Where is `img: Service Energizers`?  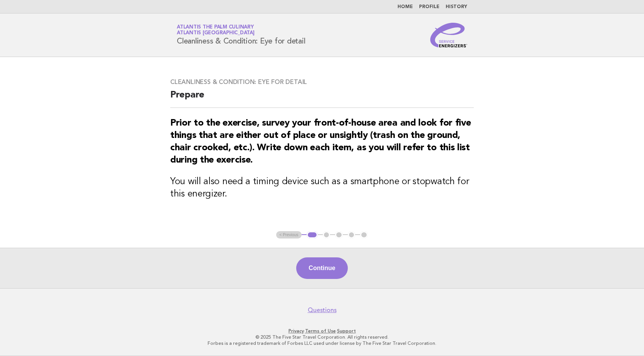 img: Service Energizers is located at coordinates (449, 35).